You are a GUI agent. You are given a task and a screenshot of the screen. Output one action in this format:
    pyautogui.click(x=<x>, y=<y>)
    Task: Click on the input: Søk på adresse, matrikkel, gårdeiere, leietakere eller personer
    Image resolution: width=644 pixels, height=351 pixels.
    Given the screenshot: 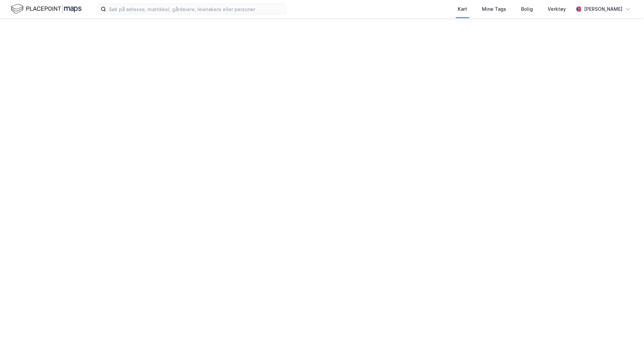 What is the action you would take?
    pyautogui.click(x=196, y=9)
    